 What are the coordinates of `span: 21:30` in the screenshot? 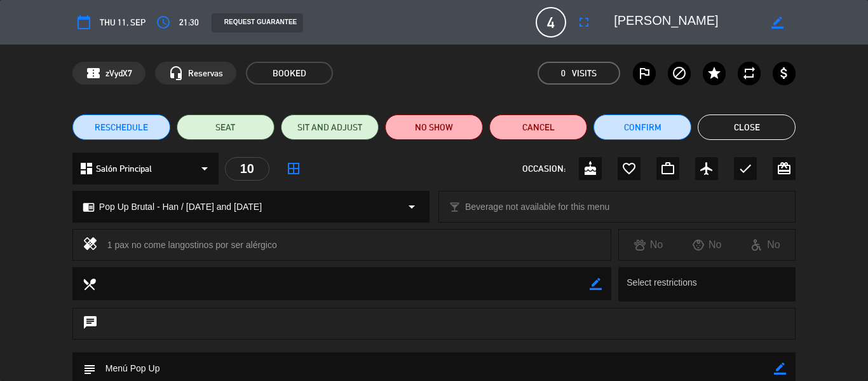 It's located at (189, 22).